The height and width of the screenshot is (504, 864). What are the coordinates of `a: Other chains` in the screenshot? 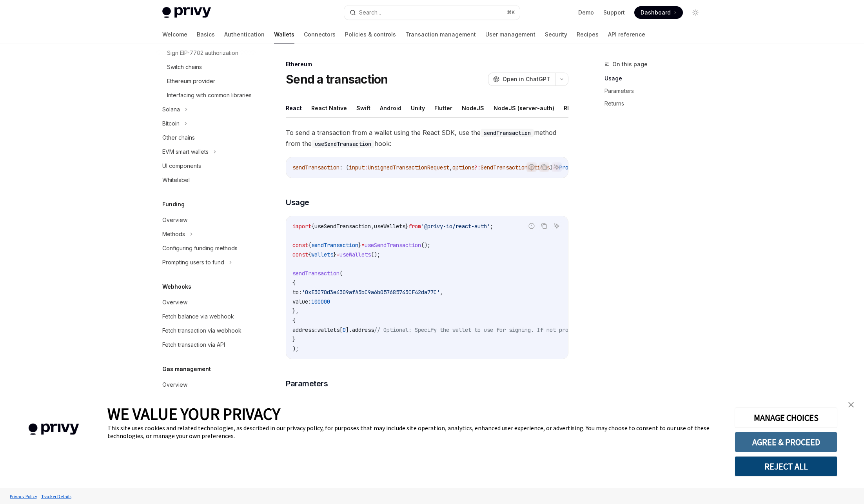 It's located at (206, 138).